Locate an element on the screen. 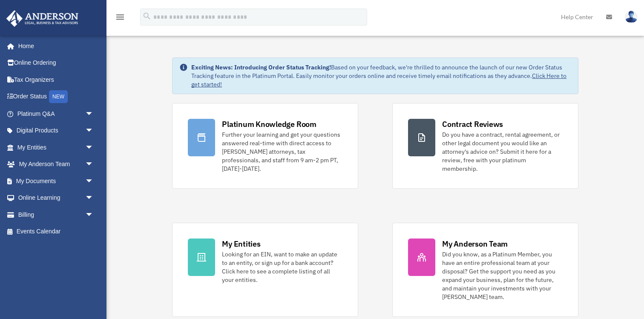  a: Order StatusNEW is located at coordinates (56, 97).